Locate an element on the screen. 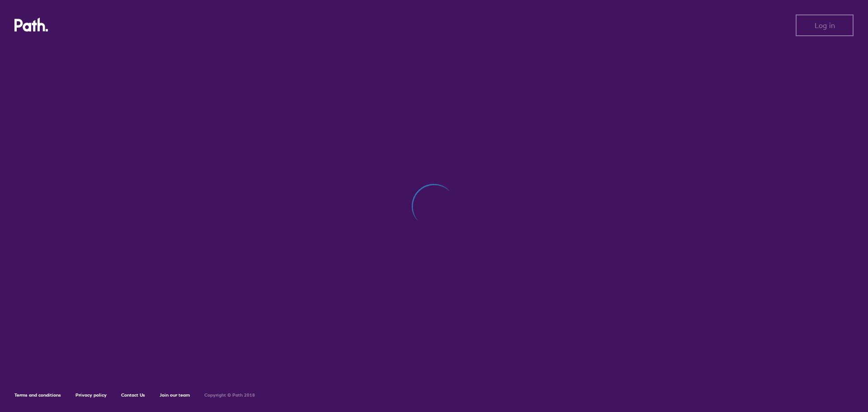 The width and height of the screenshot is (868, 412). a: Contact Us is located at coordinates (133, 395).